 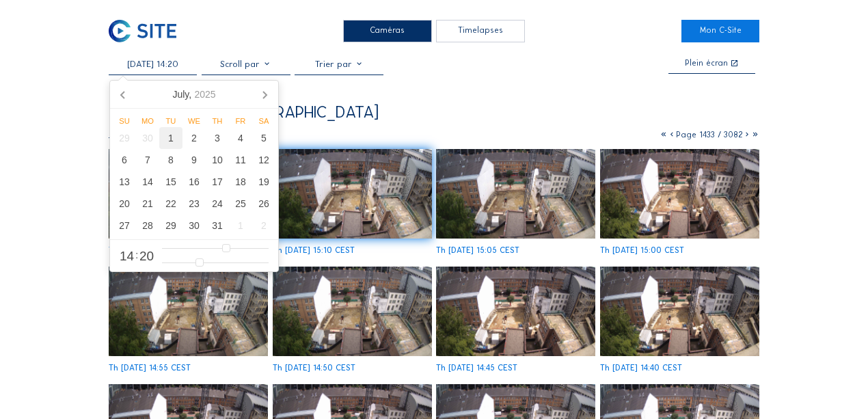 I want to click on img: C-SITE Logo, so click(x=143, y=31).